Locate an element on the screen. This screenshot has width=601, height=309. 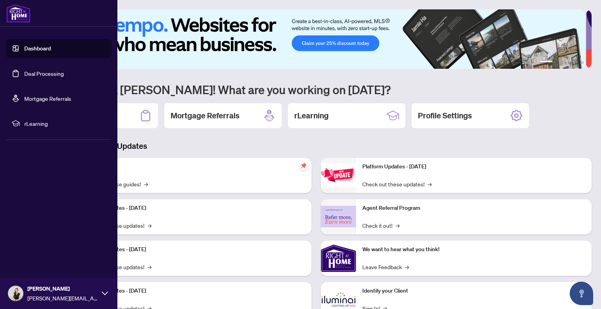
p: We want to hear what you think! is located at coordinates (473, 250).